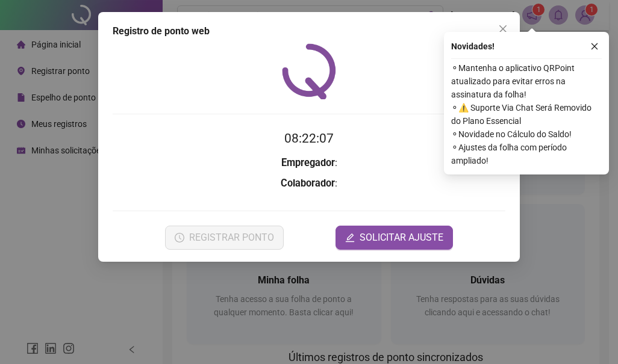 This screenshot has width=618, height=364. Describe the element at coordinates (308, 183) in the screenshot. I see `strong: Colaborador` at that location.